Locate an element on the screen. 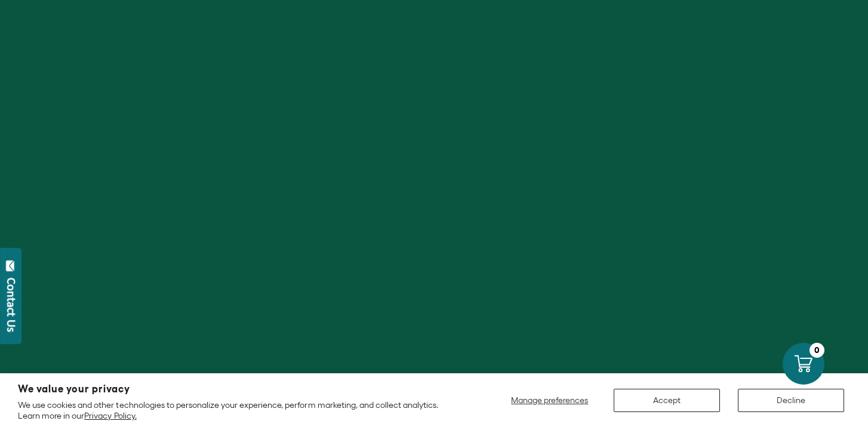 Image resolution: width=868 pixels, height=427 pixels. button: Accept is located at coordinates (667, 401).